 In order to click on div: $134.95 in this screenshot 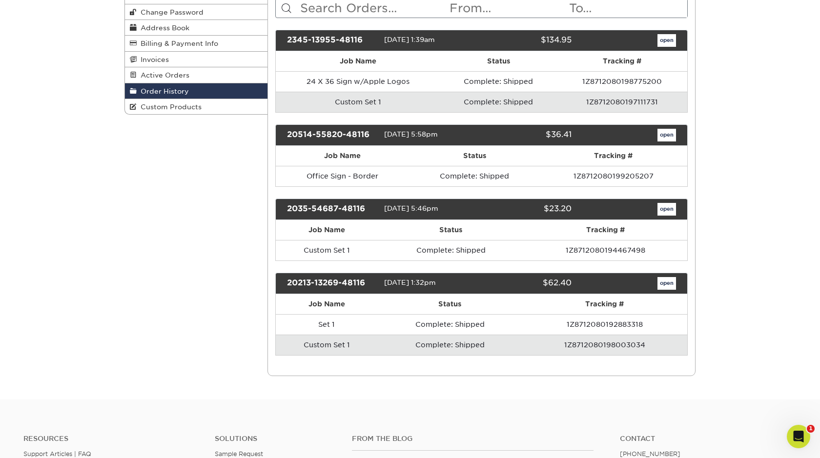, I will do `click(526, 40)`.